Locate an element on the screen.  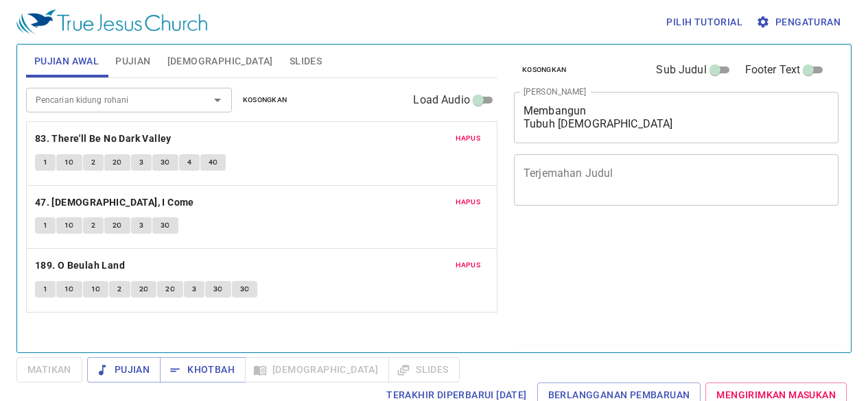
span: Load Audio is located at coordinates (441, 100).